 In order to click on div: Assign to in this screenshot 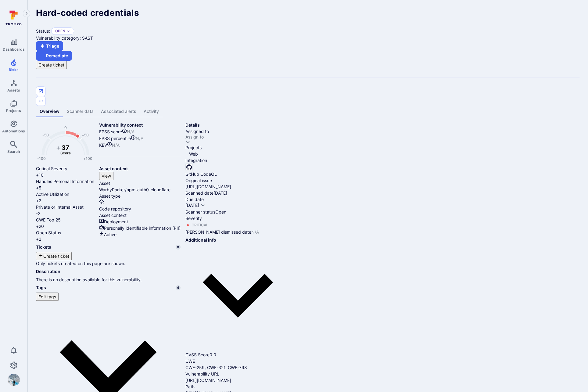, I will do `click(195, 137)`.